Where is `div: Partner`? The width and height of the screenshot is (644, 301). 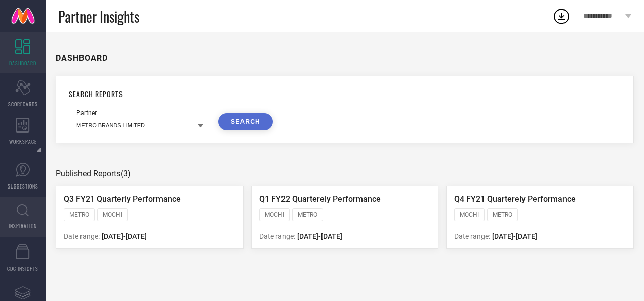
div: Partner is located at coordinates (140, 113).